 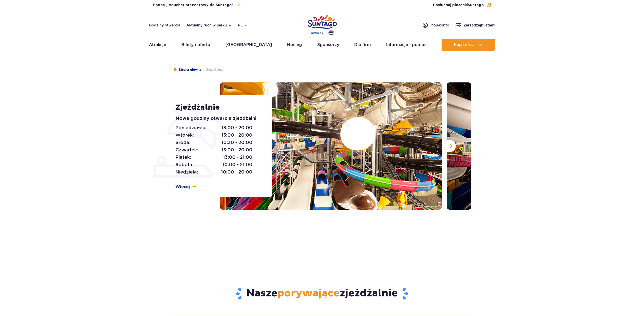 What do you see at coordinates (462, 5) in the screenshot?
I see `button: Posłuchaj piosenkiSuntago` at bounding box center [462, 5].